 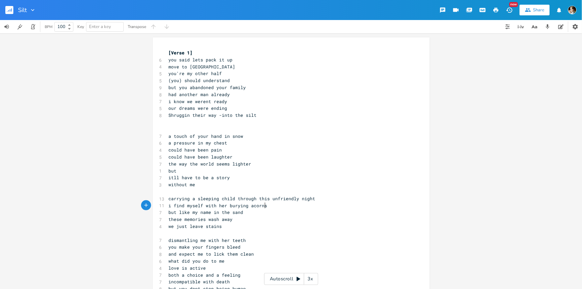 What do you see at coordinates (291, 279) in the screenshot?
I see `div: Autoscroll` at bounding box center [291, 279].